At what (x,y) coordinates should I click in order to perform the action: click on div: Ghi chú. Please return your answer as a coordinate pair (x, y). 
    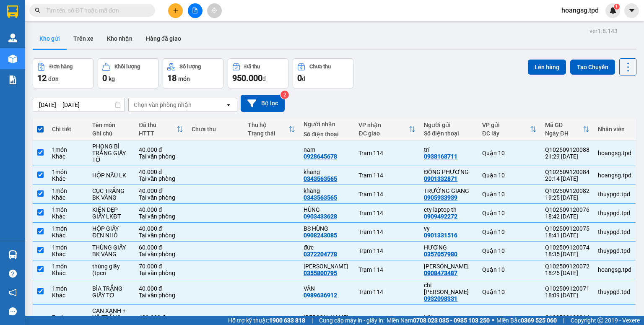
    Looking at the image, I should click on (111, 133).